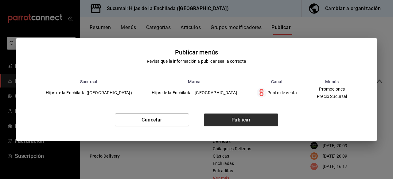  Describe the element at coordinates (276, 82) in the screenshot. I see `th: Canal` at that location.